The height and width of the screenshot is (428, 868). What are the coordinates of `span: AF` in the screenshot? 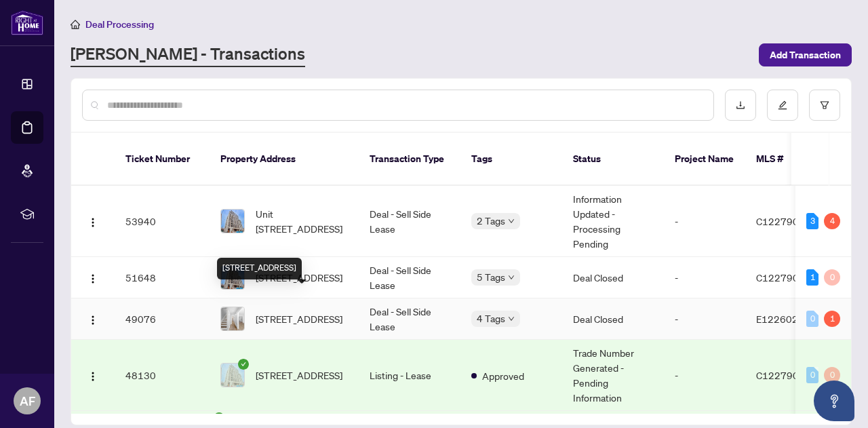 It's located at (27, 401).